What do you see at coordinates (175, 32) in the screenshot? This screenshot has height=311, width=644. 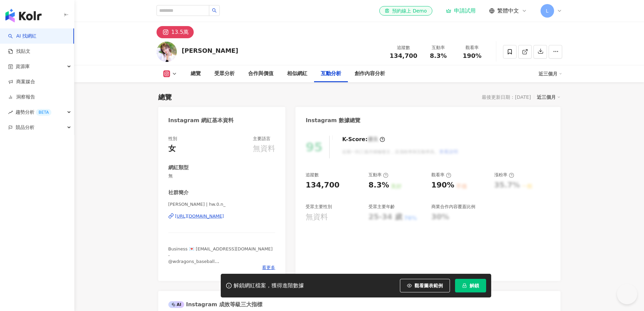 I see `button: 13.5萬` at bounding box center [175, 32].